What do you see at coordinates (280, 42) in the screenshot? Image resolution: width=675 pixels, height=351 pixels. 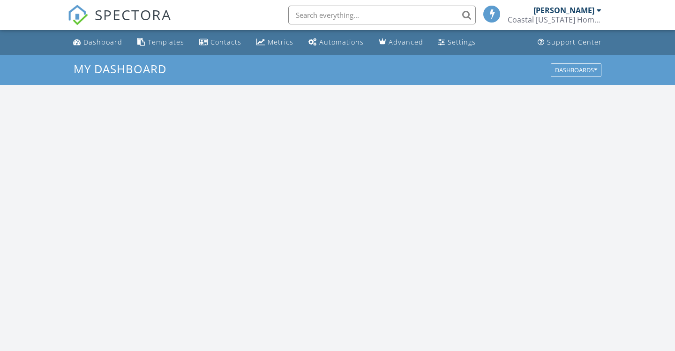 I see `div: Metrics` at bounding box center [280, 42].